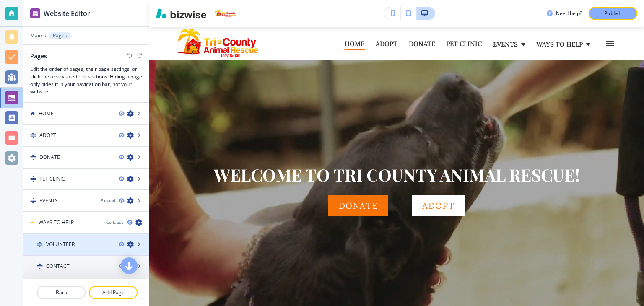 The height and width of the screenshot is (306, 644). What do you see at coordinates (86, 256) in the screenshot?
I see `div: WAYS TO HELPCollapseDragVOLUNTEERDragCONTACTDragCORPORATE SPONSORS` at bounding box center [86, 256].